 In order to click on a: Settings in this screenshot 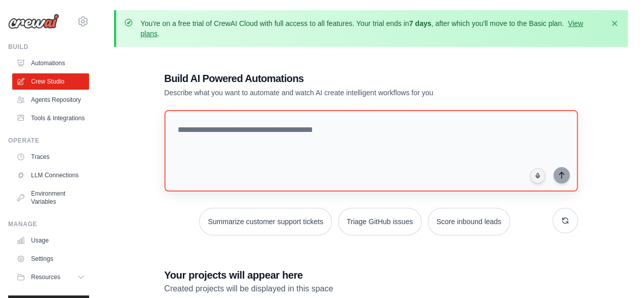, I will do `click(50, 259)`.